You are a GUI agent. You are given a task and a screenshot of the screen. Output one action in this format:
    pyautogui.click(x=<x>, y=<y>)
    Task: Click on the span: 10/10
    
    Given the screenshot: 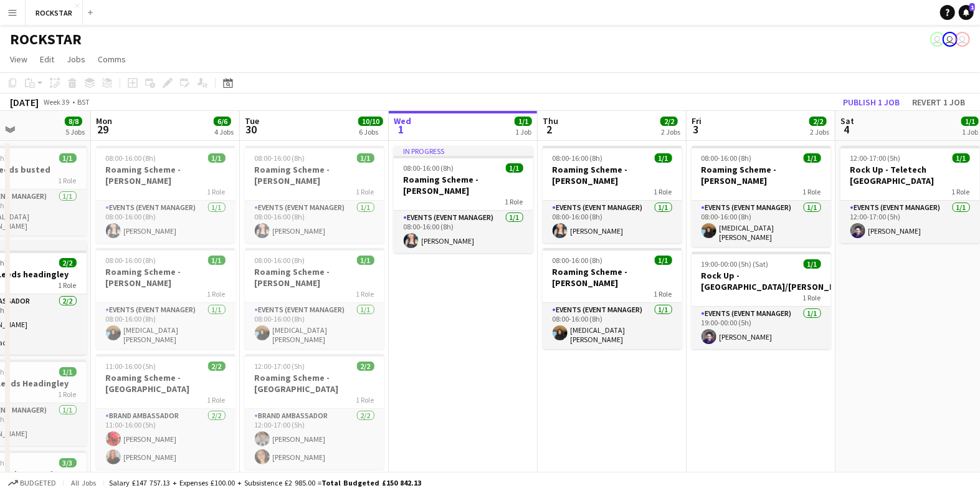 What is the action you would take?
    pyautogui.click(x=371, y=121)
    